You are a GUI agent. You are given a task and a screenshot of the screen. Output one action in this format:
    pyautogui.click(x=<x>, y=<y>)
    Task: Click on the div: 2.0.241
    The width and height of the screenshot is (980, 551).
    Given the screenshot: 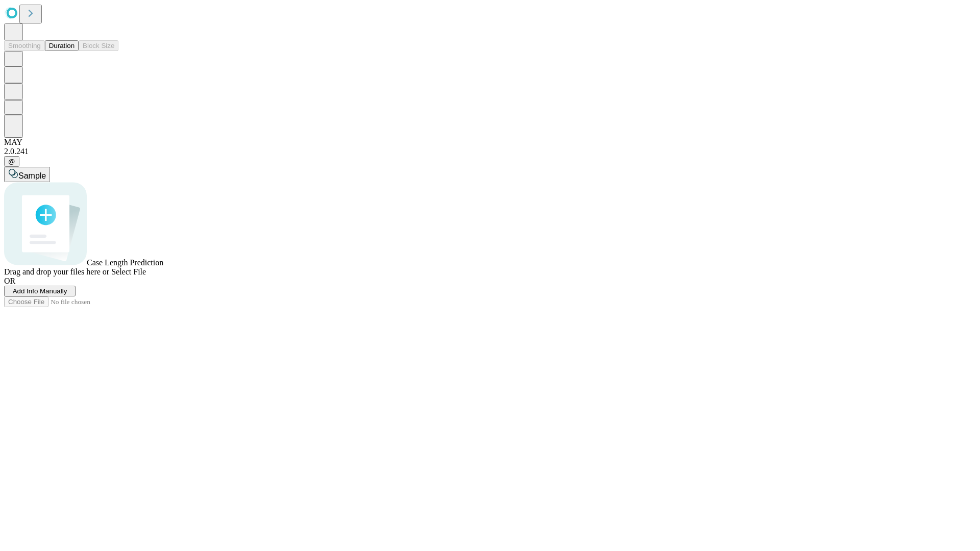 What is the action you would take?
    pyautogui.click(x=490, y=152)
    